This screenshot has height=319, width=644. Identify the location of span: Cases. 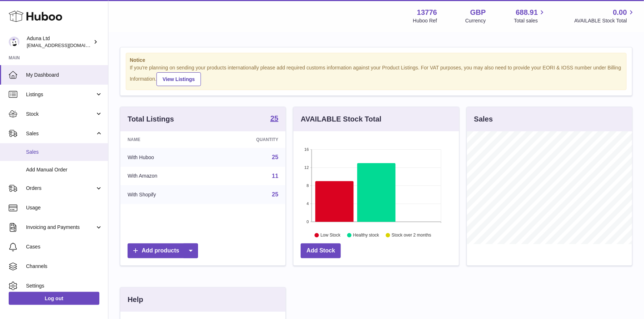
(64, 247).